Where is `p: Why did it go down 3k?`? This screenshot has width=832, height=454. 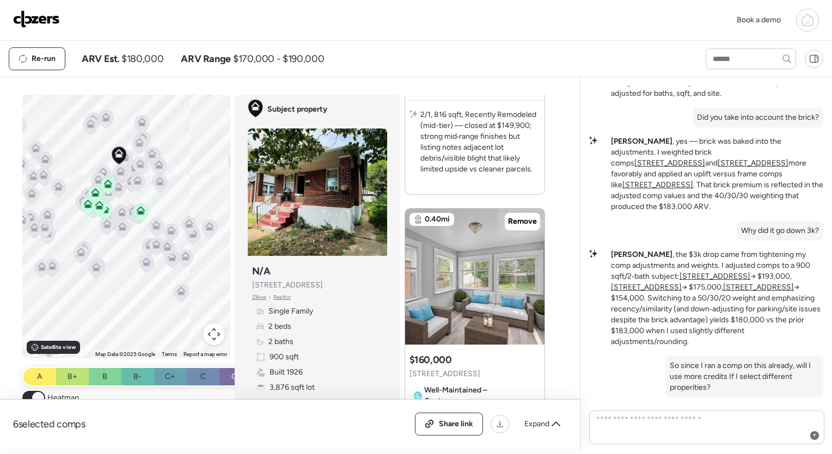
p: Why did it go down 3k? is located at coordinates (780, 231).